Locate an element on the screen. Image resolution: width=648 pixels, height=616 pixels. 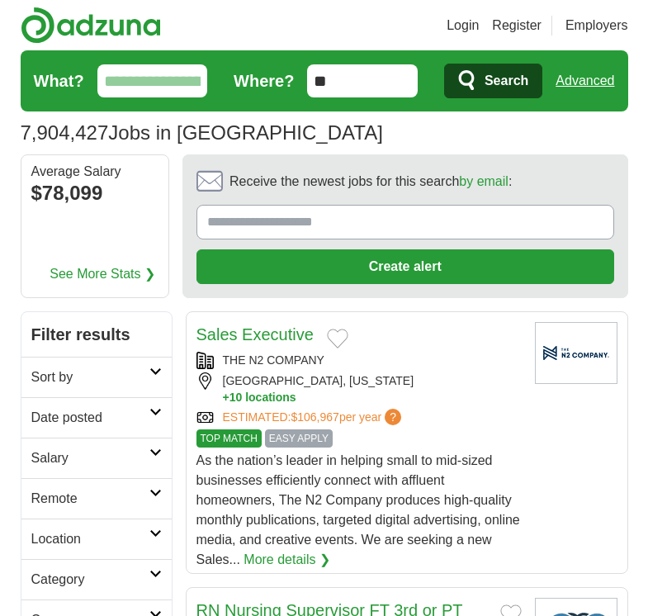
a: Advanced is located at coordinates (585, 81).